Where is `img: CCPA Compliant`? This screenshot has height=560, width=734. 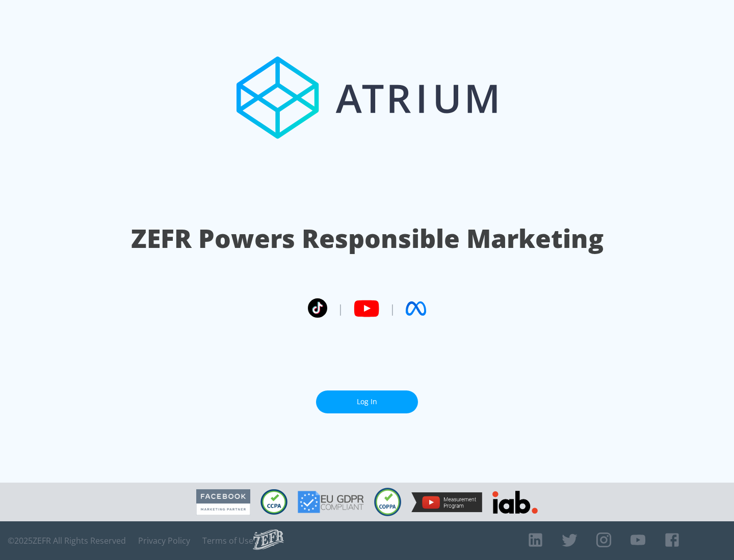 img: CCPA Compliant is located at coordinates (274, 502).